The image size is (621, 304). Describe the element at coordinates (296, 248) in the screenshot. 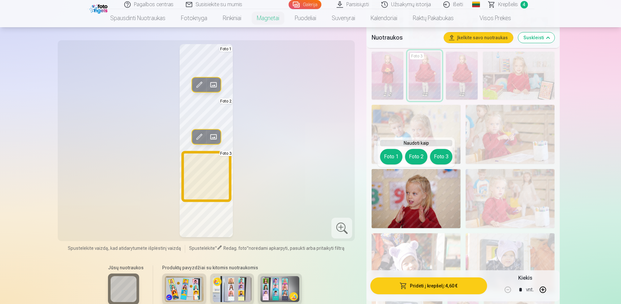

I see `span: norėdami apkarpyti, pasukti arba pritaikyti filtrą` at that location.